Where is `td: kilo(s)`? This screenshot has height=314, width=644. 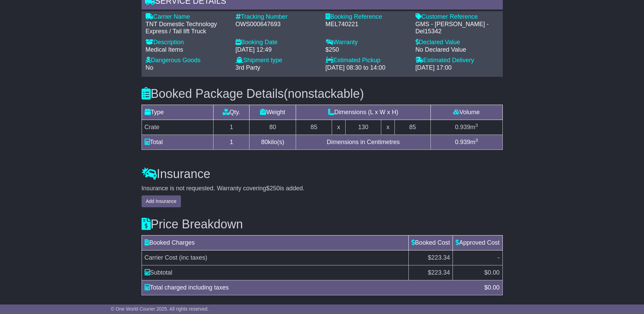
td: kilo(s) is located at coordinates (273, 142).